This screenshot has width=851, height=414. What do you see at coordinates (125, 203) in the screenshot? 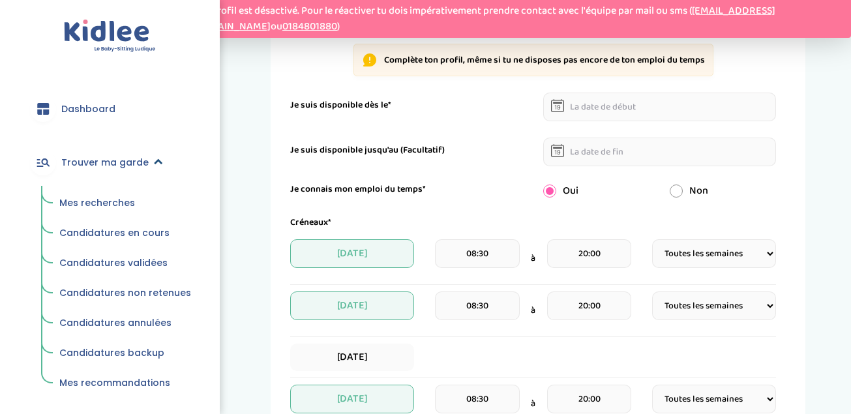
I see `a: Mes recherches` at bounding box center [125, 203].